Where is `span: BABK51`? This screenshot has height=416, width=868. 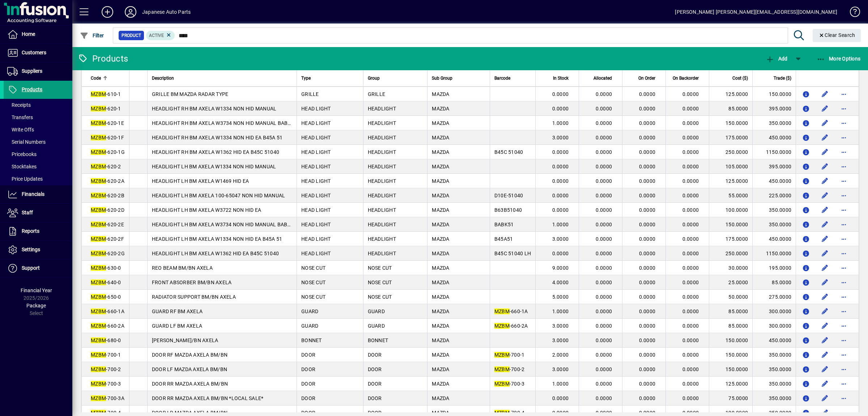 span: BABK51 is located at coordinates (504, 224).